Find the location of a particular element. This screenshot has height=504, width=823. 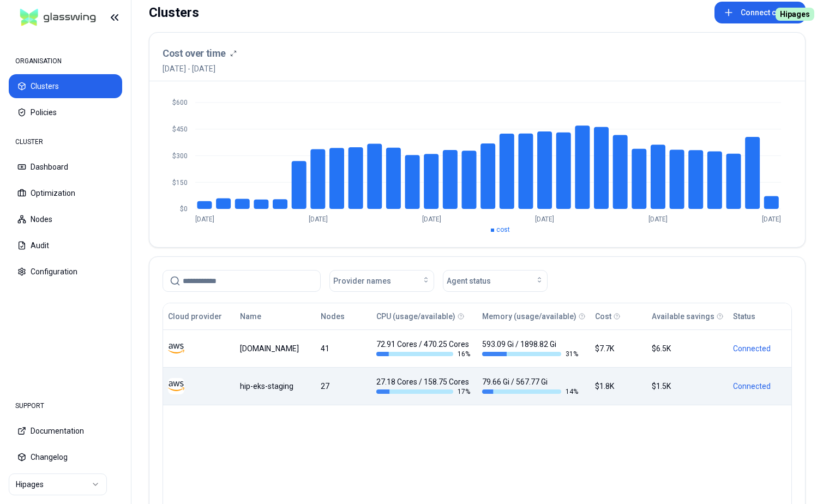

tspan: $0 is located at coordinates (184, 209).